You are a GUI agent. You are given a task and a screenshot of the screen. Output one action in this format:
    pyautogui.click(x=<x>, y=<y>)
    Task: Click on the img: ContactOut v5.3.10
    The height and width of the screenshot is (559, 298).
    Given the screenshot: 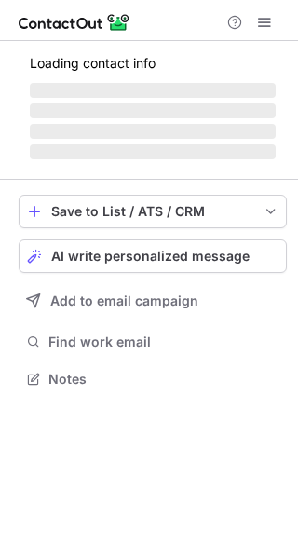 What is the action you would take?
    pyautogui.click(x=75, y=22)
    